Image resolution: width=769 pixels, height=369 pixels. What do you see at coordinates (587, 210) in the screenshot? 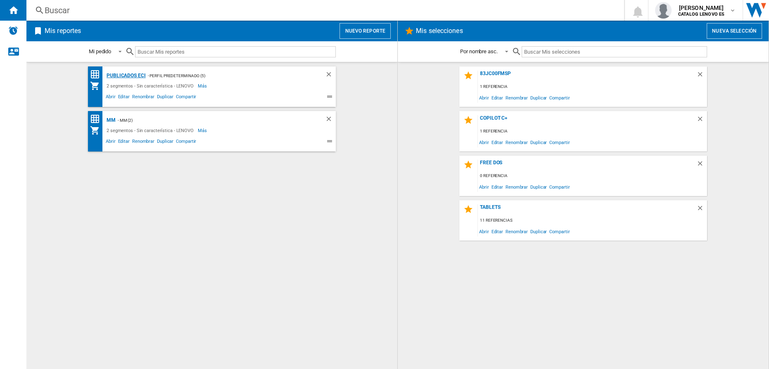
I see `div: TABLETS` at bounding box center [587, 210].